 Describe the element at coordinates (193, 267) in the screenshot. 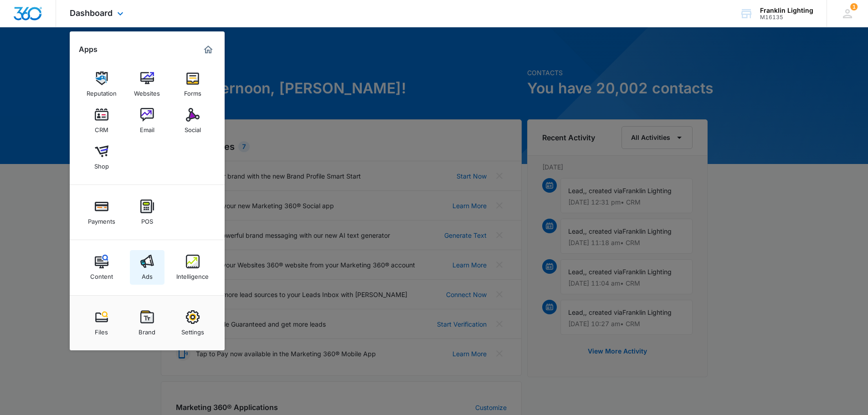

I see `a: Intelligence` at that location.